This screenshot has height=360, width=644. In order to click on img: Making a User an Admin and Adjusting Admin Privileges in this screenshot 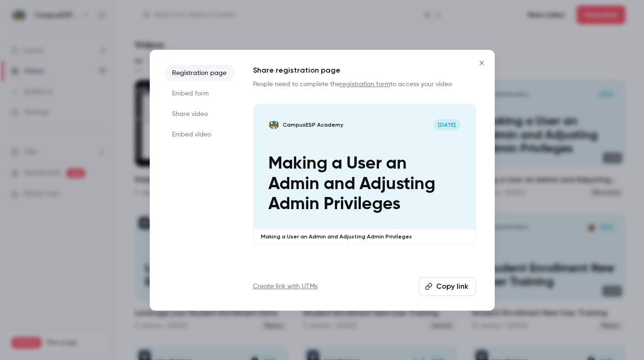, I will do `click(274, 125)`.